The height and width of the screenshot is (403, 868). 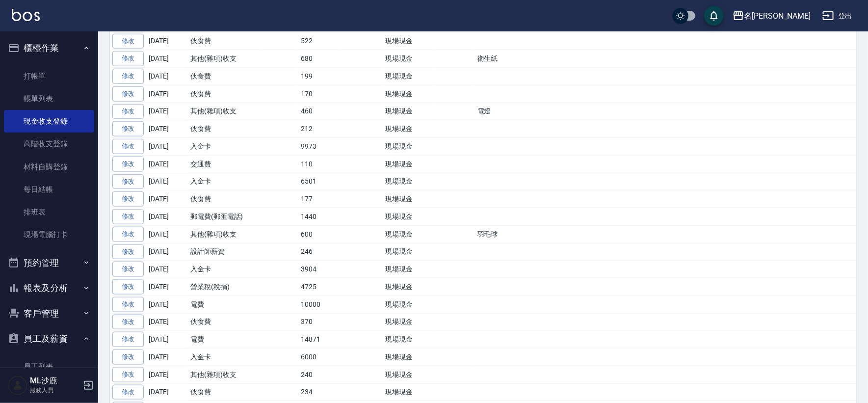 I want to click on a: 帳單列表, so click(x=49, y=98).